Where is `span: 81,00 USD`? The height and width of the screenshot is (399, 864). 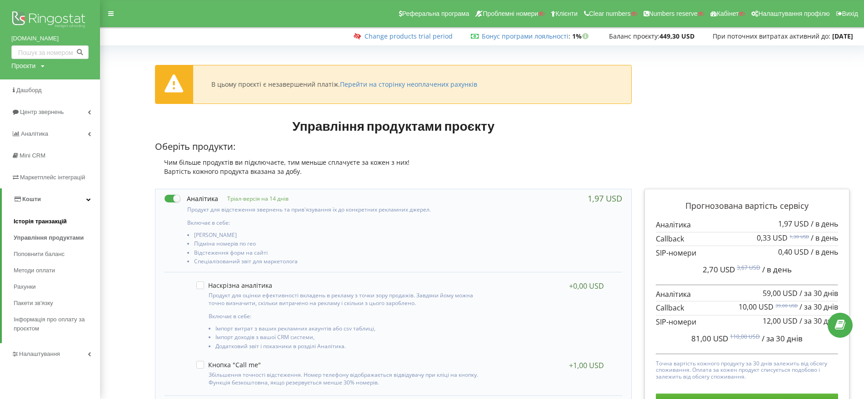
span: 81,00 USD is located at coordinates (709, 339).